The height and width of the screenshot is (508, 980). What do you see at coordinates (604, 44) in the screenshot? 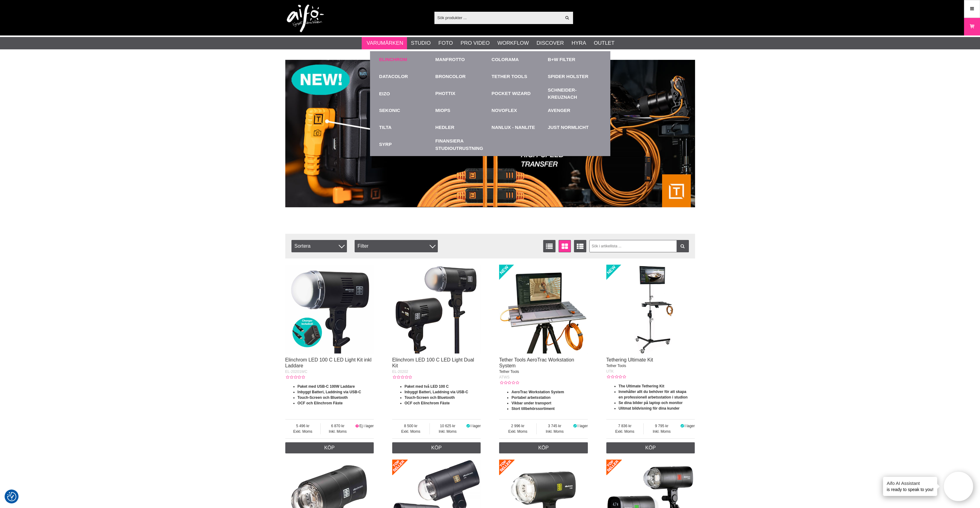
I see `a: Outlet` at bounding box center [604, 44].